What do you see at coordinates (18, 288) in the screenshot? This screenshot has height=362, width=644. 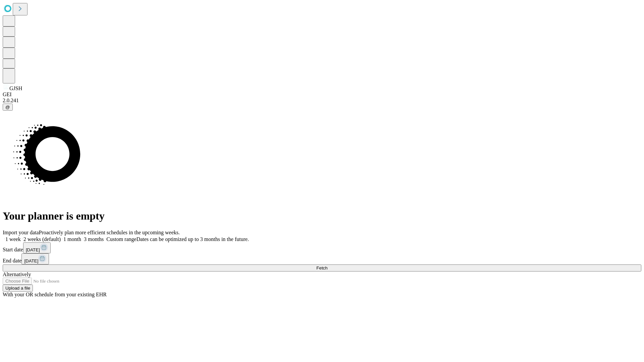 I see `button: Upload a file` at bounding box center [18, 288].